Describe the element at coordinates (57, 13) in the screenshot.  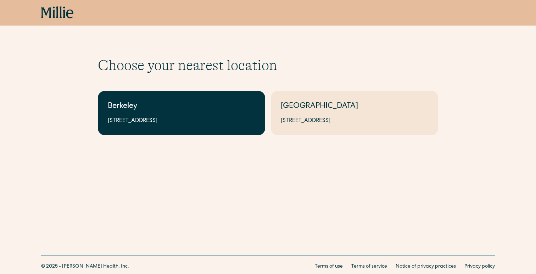
I see `a: home` at that location.